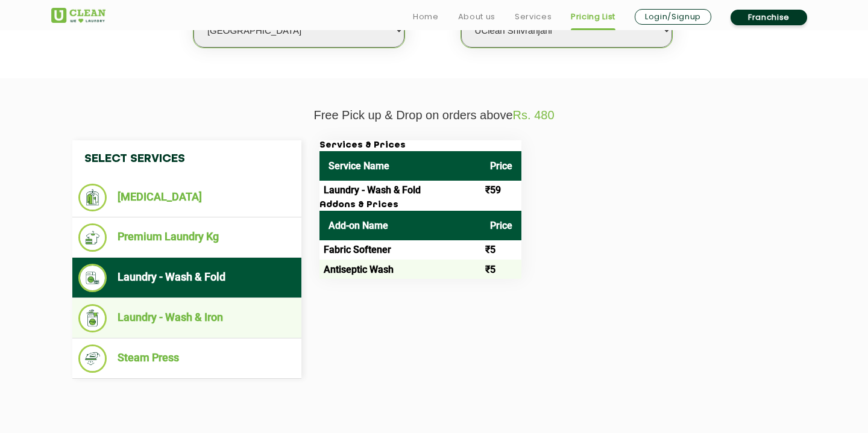  Describe the element at coordinates (187, 318) in the screenshot. I see `li: Laundry - Wash & Iron` at that location.